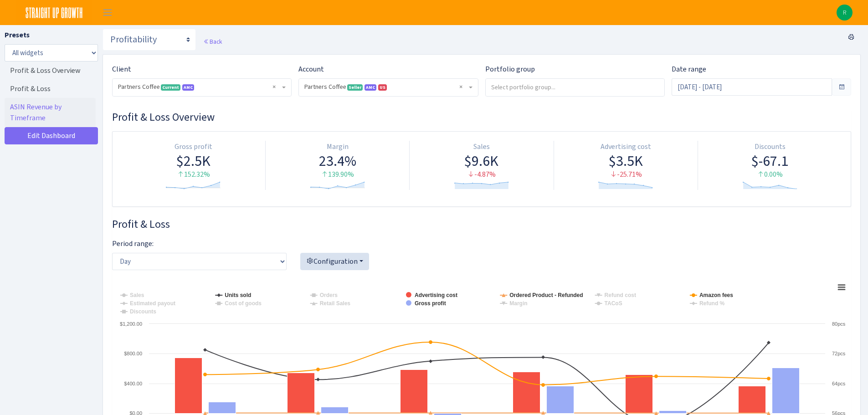 The width and height of the screenshot is (868, 415). What do you see at coordinates (133, 383) in the screenshot?
I see `text: $400.00` at bounding box center [133, 383].